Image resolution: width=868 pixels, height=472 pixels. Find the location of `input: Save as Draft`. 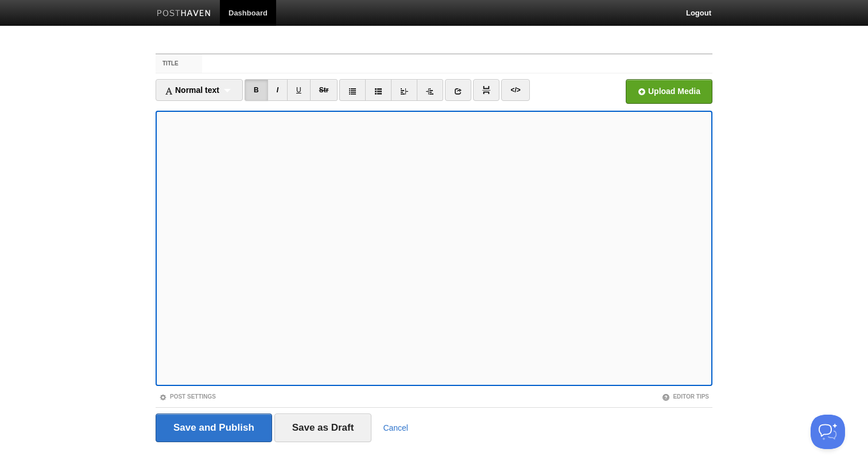

input: Save as Draft is located at coordinates (323, 428).